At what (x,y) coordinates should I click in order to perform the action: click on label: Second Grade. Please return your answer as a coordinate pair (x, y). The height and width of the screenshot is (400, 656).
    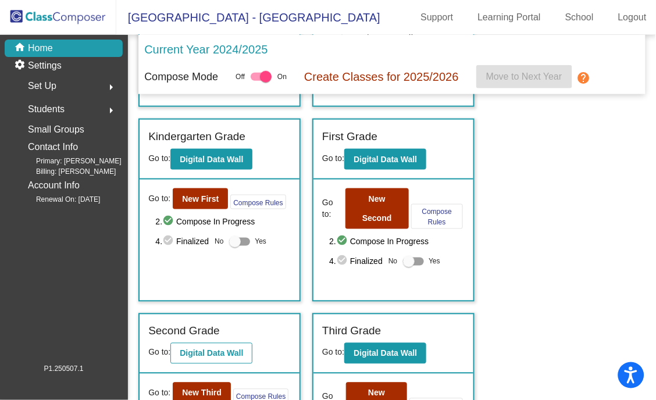
    Looking at the image, I should click on (184, 331).